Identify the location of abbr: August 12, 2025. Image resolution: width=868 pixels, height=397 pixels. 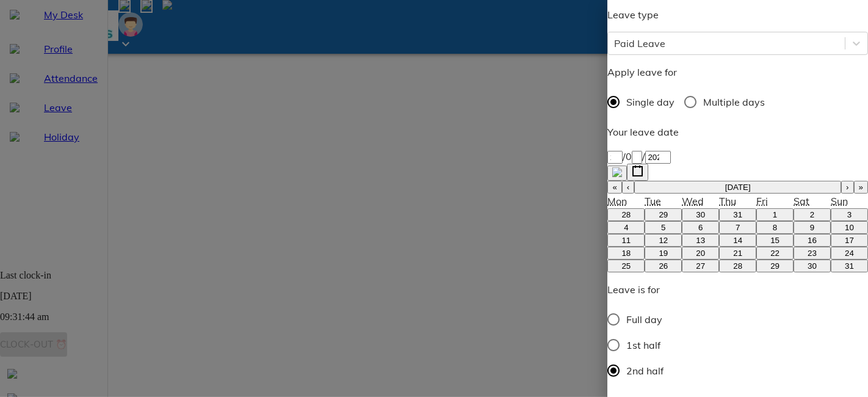
(663, 240).